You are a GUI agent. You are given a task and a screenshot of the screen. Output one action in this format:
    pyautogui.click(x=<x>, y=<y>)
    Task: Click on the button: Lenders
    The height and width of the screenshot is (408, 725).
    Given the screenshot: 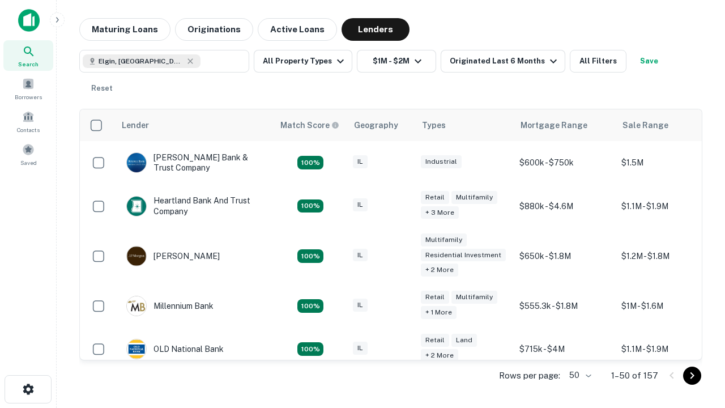 What is the action you would take?
    pyautogui.click(x=376, y=29)
    